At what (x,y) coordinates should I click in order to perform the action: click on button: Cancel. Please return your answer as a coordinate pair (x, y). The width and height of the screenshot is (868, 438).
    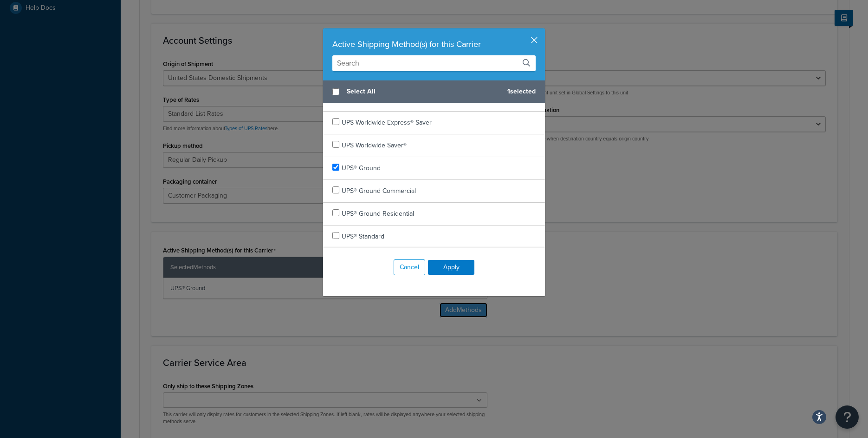
    Looking at the image, I should click on (409, 267).